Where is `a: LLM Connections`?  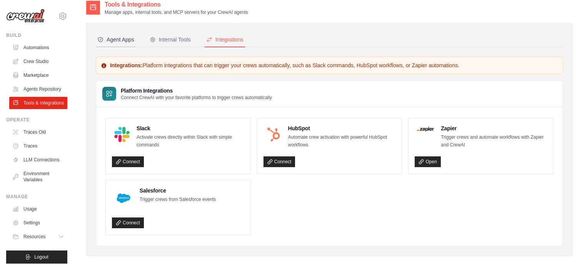
a: LLM Connections is located at coordinates (38, 160).